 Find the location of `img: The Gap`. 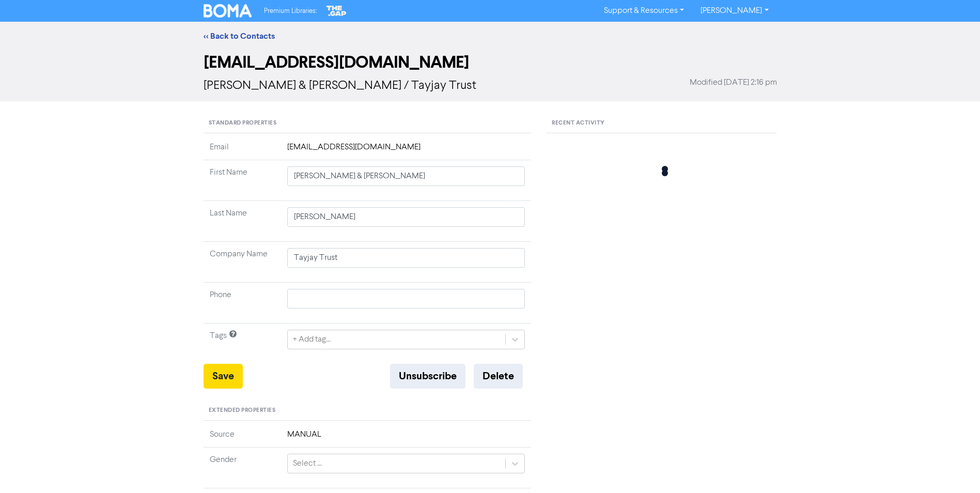

img: The Gap is located at coordinates (336, 11).